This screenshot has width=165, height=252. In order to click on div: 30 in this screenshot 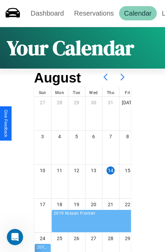, I will do `click(94, 103)`.